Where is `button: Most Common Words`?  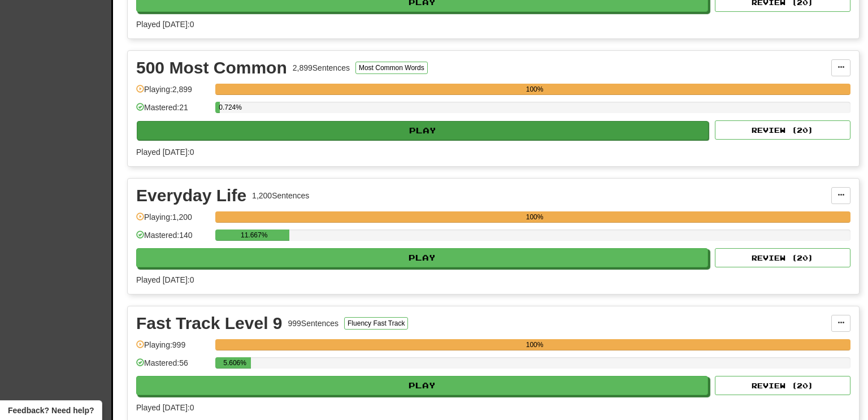
button: Most Common Words is located at coordinates (391, 67).